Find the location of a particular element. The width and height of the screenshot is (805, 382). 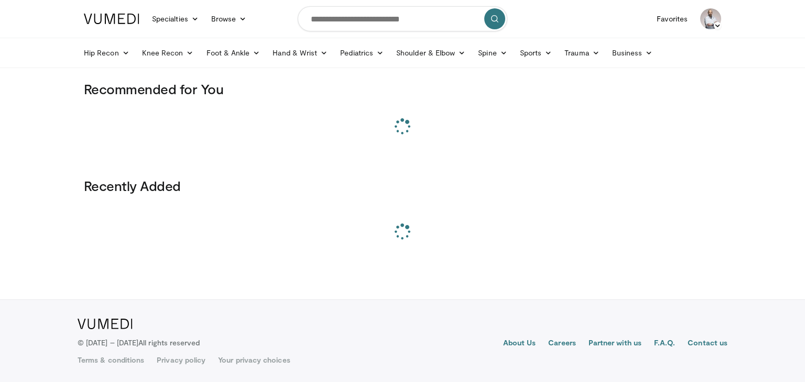

a: Terms & conditions is located at coordinates (111, 360).